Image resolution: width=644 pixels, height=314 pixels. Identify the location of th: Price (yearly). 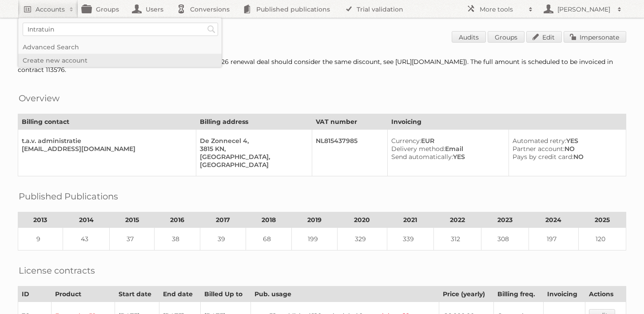
(466, 295).